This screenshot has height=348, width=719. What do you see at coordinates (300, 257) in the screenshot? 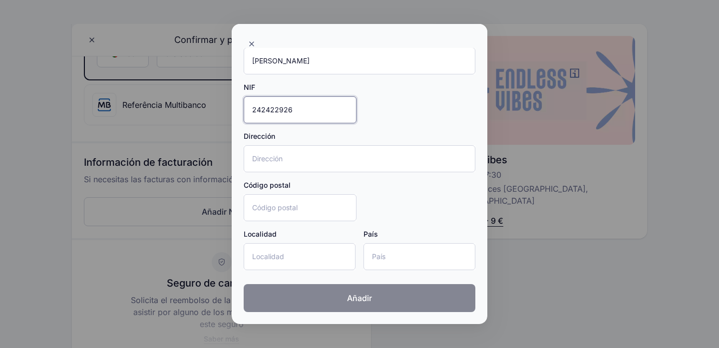
I see `input: Localidad` at bounding box center [300, 257].